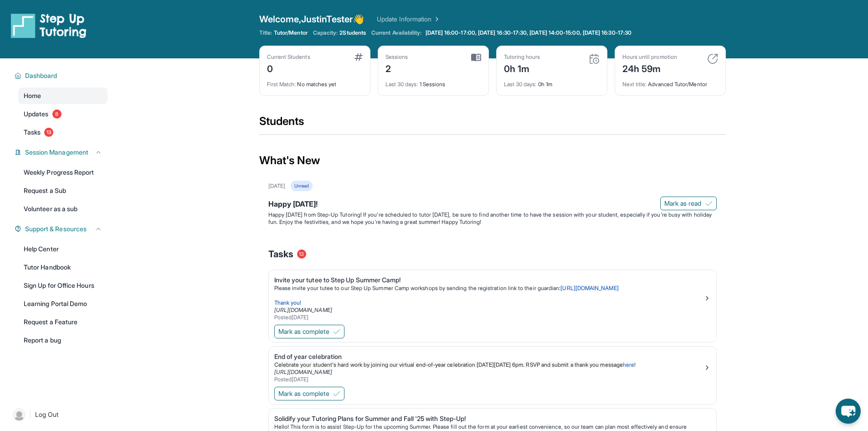 The image size is (868, 431). Describe the element at coordinates (56, 228) in the screenshot. I see `span: Support & Resources` at that location.